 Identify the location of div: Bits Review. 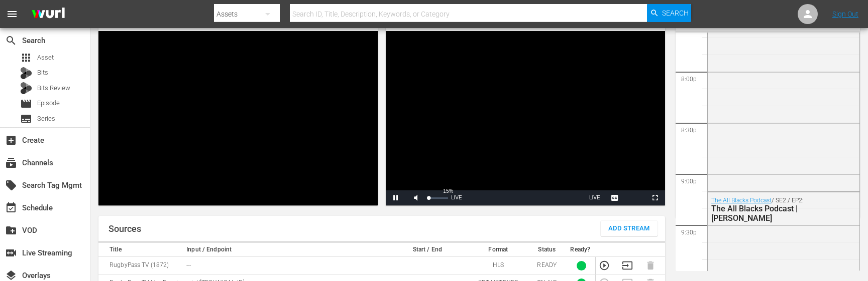
(26, 89).